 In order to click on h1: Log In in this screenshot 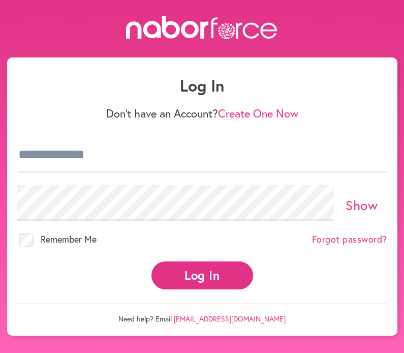, I will do `click(202, 85)`.